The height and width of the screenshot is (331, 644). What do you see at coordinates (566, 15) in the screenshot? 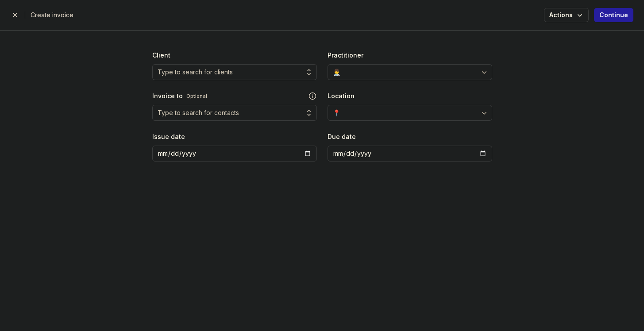
I see `span: Actions` at bounding box center [566, 15].